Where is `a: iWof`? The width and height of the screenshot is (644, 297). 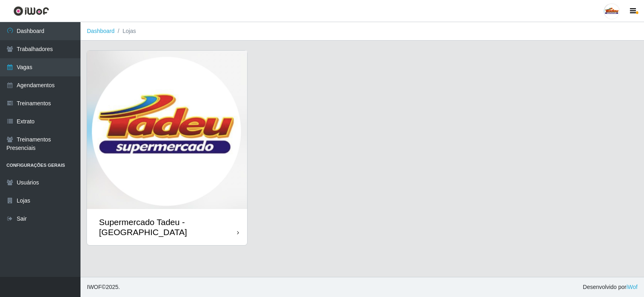 a: iWof is located at coordinates (632, 287).